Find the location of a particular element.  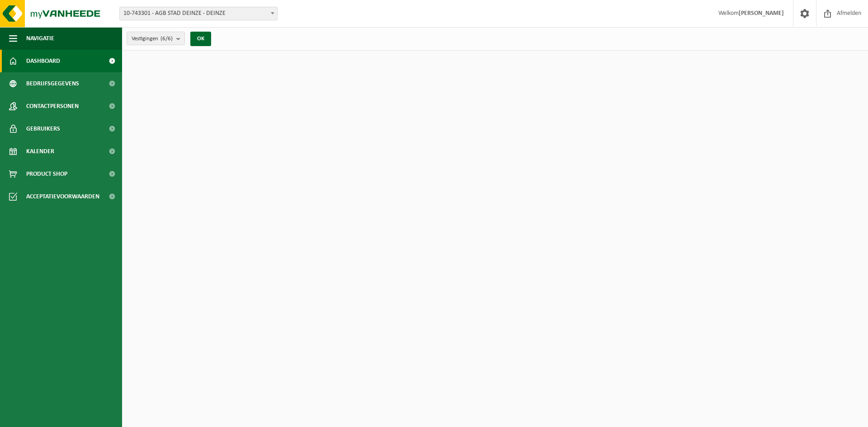

span: Acceptatievoorwaarden is located at coordinates (63, 196).